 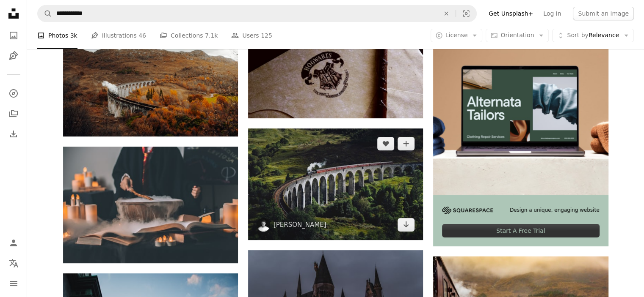 I want to click on button: Menu, so click(x=13, y=284).